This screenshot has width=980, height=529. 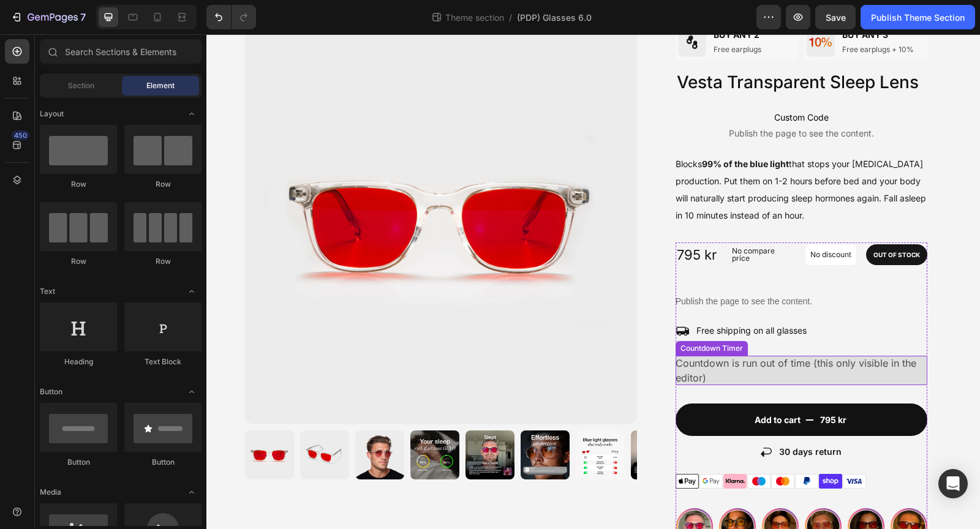 I want to click on div: Open Intercom Messenger, so click(x=953, y=484).